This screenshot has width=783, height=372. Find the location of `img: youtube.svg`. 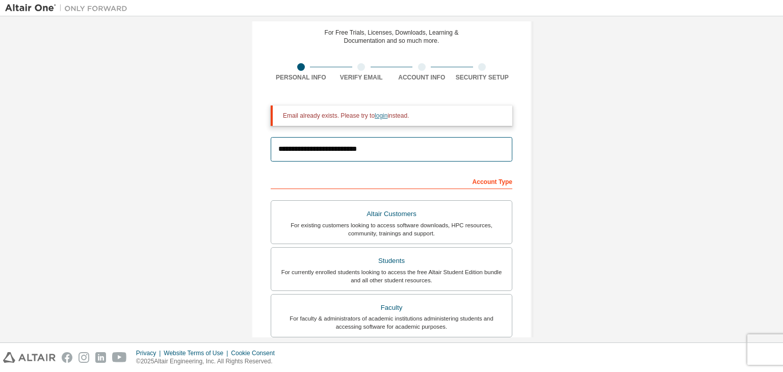

img: youtube.svg is located at coordinates (119, 357).